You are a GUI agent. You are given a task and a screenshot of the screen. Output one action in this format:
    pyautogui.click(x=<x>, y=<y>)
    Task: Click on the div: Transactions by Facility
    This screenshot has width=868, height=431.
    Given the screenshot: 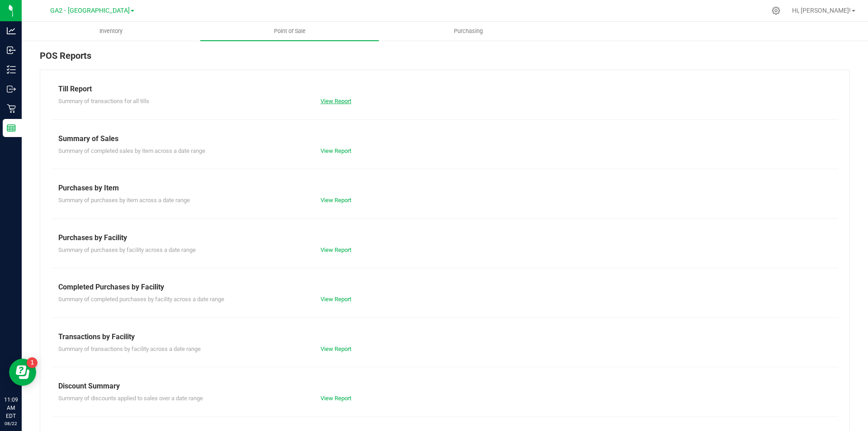 What is the action you would take?
    pyautogui.click(x=445, y=337)
    